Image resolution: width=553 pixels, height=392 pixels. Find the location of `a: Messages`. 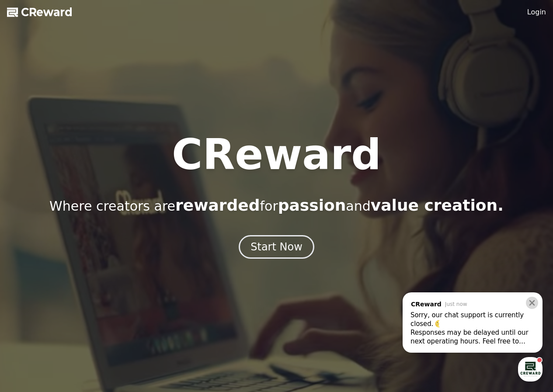

a: Messages is located at coordinates (86, 288).